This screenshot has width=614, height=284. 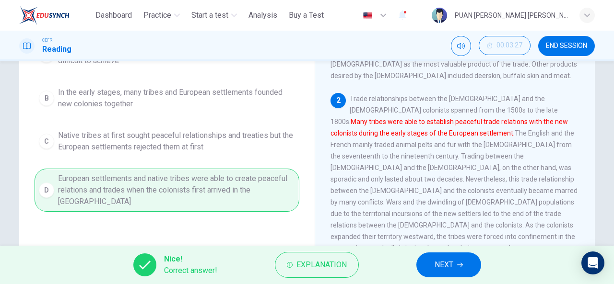 I want to click on span: Start a test, so click(x=210, y=15).